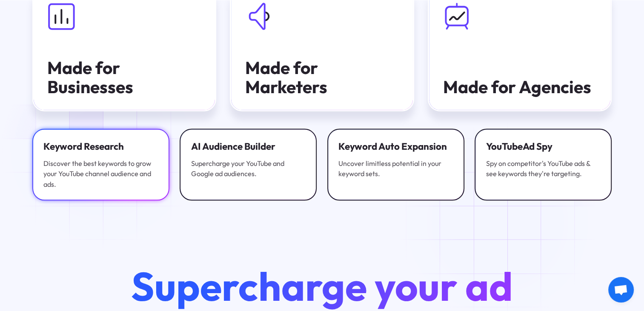  I want to click on a: Keyword Auto ExpansionUncover limitless potential in your keyword sets., so click(395, 165).